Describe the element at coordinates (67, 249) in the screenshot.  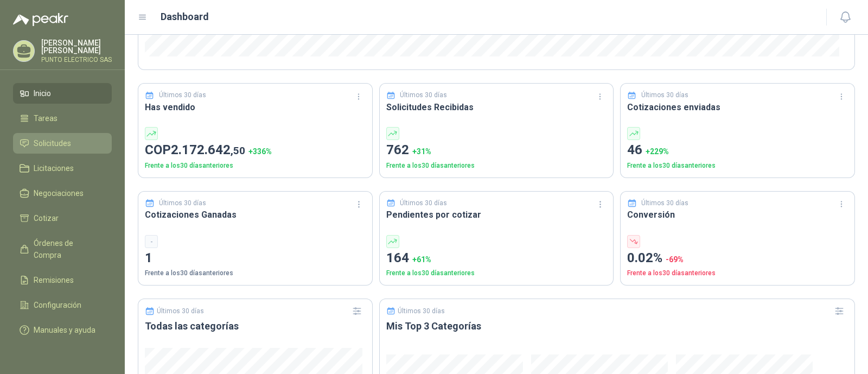
I see `span: Órdenes de Compra` at that location.